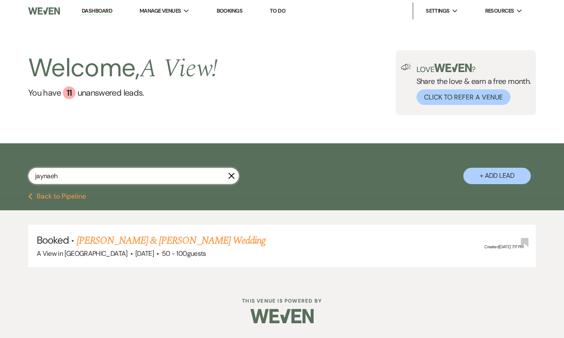 The height and width of the screenshot is (338, 564). I want to click on div: Share the love & earn a free month., so click(471, 84).